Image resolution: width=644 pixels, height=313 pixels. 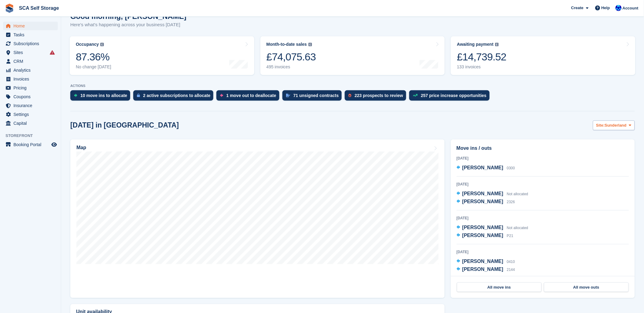 I want to click on span: 0410, so click(x=511, y=262).